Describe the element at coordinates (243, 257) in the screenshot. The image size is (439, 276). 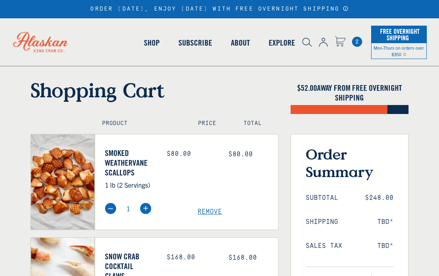
I see `span: $168.00` at that location.